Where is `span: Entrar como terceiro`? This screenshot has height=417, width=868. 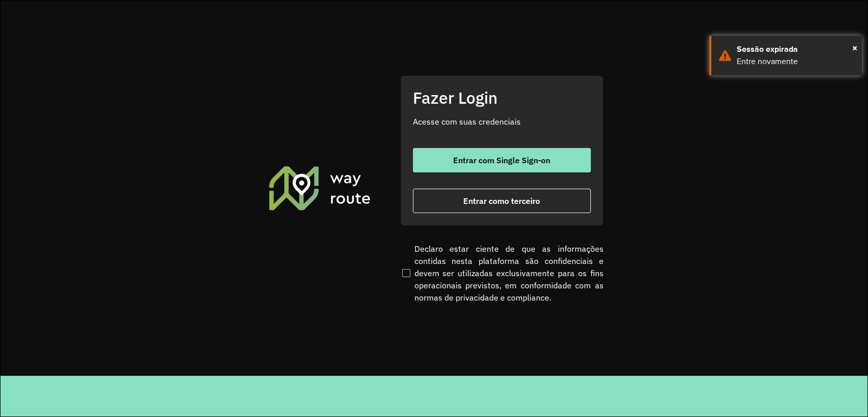 span: Entrar como terceiro is located at coordinates (502, 201).